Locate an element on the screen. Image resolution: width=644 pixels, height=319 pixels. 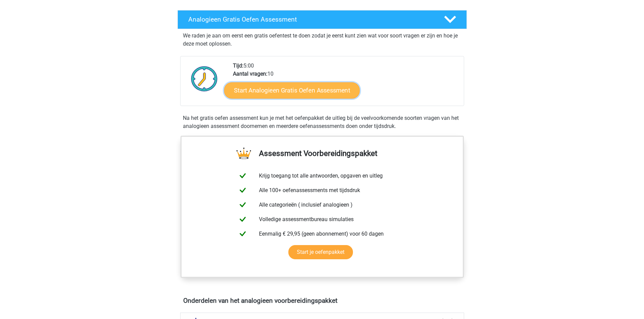
div: Na het gratis oefen assessment kun je met het oefenpakket de uitleg bij de veelvoorkomende soorte... is located at coordinates (322, 123).